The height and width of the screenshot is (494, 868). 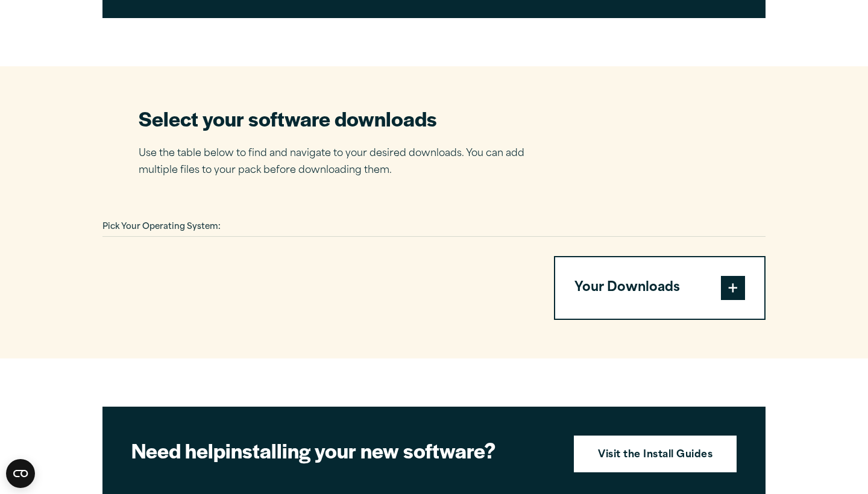 What do you see at coordinates (655, 455) in the screenshot?
I see `strong: Visit the Install Guides` at bounding box center [655, 455].